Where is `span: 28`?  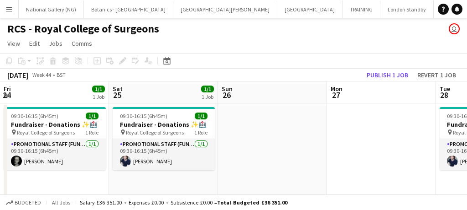 span: 28 is located at coordinates (445, 94).